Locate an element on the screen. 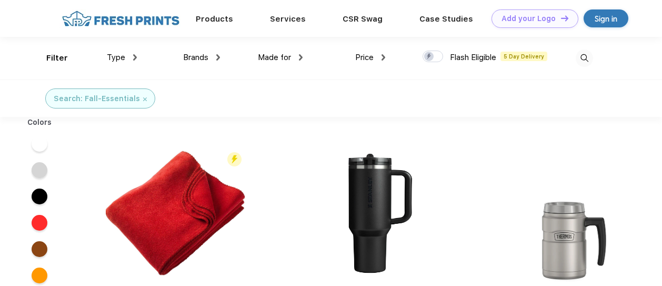 Image resolution: width=662 pixels, height=286 pixels. div: Search: Fall-Essentials is located at coordinates (97, 98).